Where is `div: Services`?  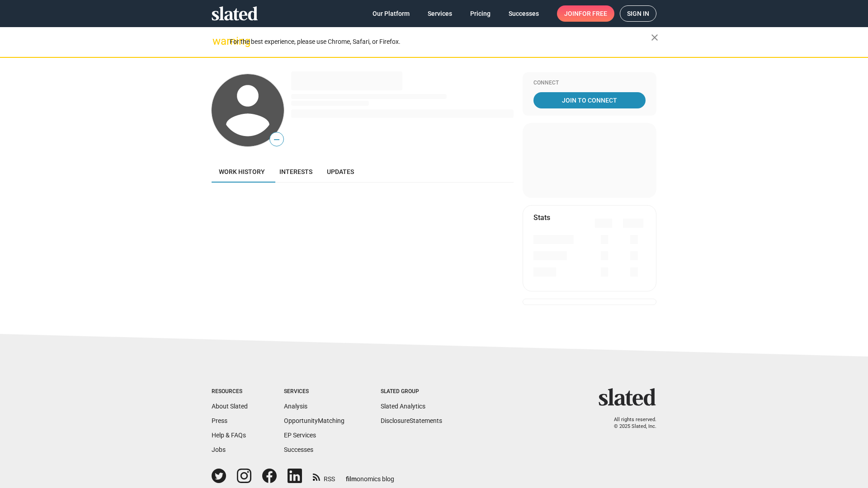
div: Services is located at coordinates (314, 392).